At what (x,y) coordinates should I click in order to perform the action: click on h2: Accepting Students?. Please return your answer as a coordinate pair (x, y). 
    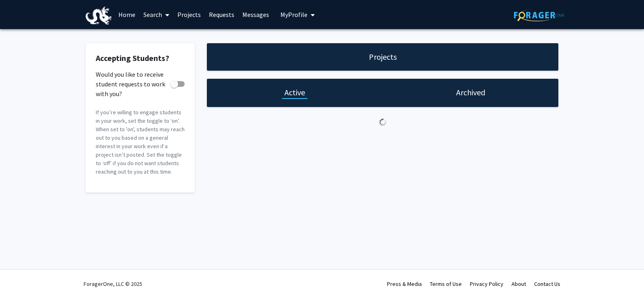
    Looking at the image, I should click on (140, 58).